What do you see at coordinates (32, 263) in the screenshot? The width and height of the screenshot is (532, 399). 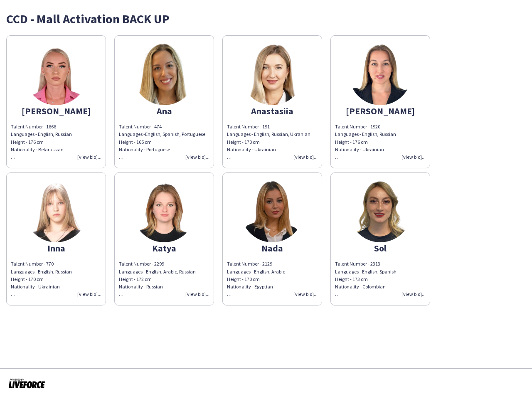 I see `span: Talent Number - 770` at bounding box center [32, 263].